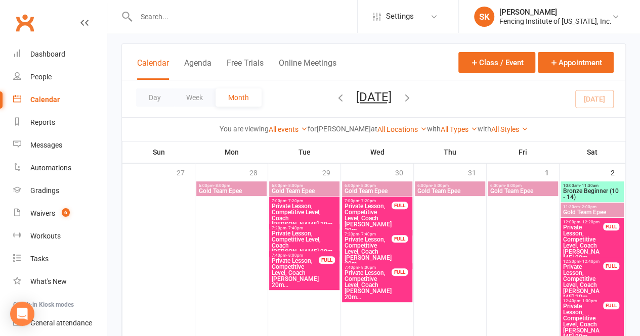 Image resolution: width=640 pixels, height=336 pixels. What do you see at coordinates (484, 17) in the screenshot?
I see `div: SK` at bounding box center [484, 17].